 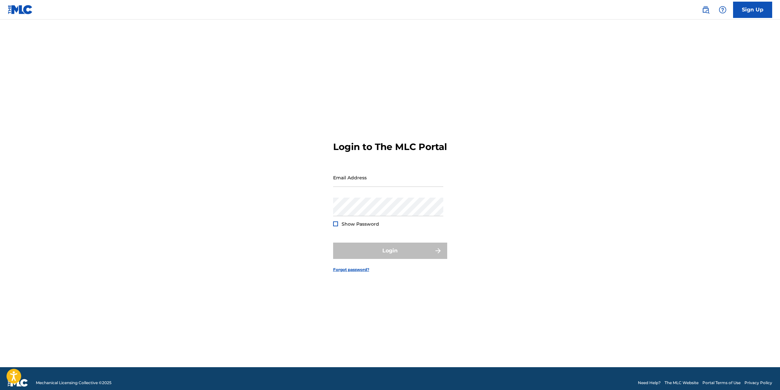 What do you see at coordinates (18, 383) in the screenshot?
I see `img: logo` at bounding box center [18, 383].